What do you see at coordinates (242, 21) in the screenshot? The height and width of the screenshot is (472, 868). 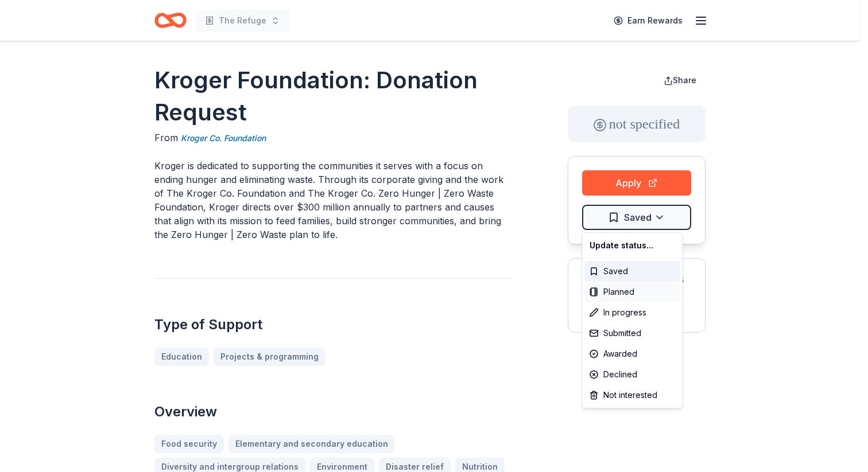 I see `span: The Refuge` at bounding box center [242, 21].